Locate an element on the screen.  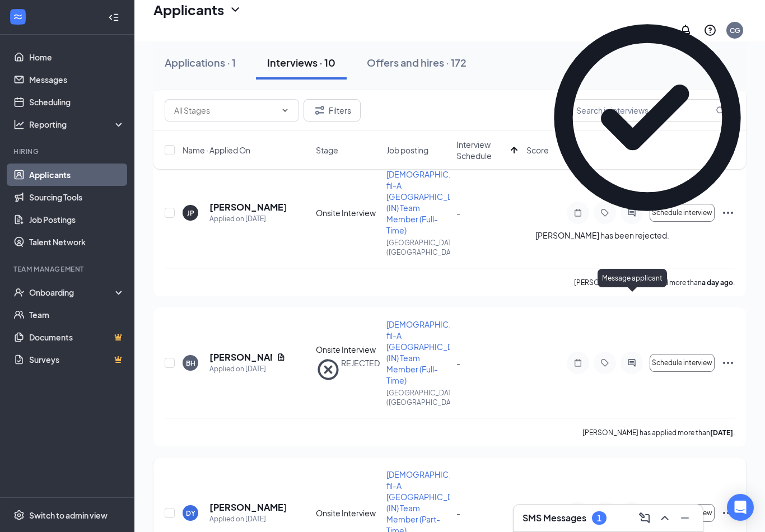
svg: Analysis is located at coordinates (19, 124).